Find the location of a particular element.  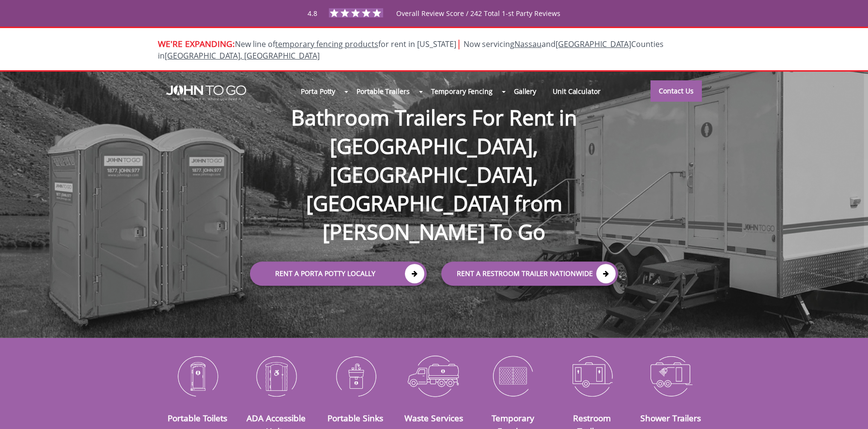

img: Portable-Sinks-icon_N.png is located at coordinates (355, 376).